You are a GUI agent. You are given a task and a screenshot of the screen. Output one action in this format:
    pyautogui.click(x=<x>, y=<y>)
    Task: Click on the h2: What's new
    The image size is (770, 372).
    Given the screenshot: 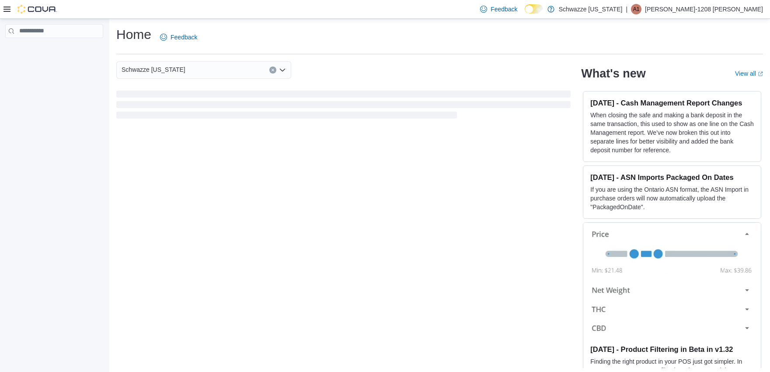 What is the action you would take?
    pyautogui.click(x=613, y=73)
    